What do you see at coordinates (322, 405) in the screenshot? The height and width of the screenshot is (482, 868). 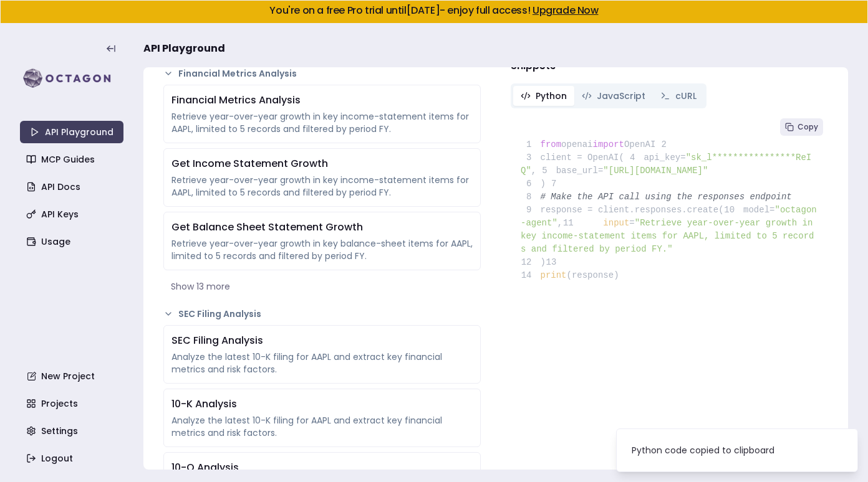 I see `div: 10-K Analysis` at bounding box center [322, 405].